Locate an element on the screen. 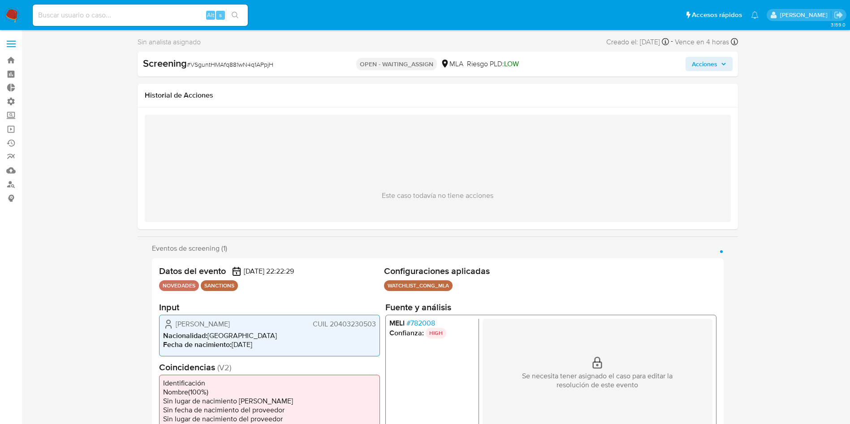 This screenshot has width=850, height=424. span: LOW is located at coordinates (511, 64).